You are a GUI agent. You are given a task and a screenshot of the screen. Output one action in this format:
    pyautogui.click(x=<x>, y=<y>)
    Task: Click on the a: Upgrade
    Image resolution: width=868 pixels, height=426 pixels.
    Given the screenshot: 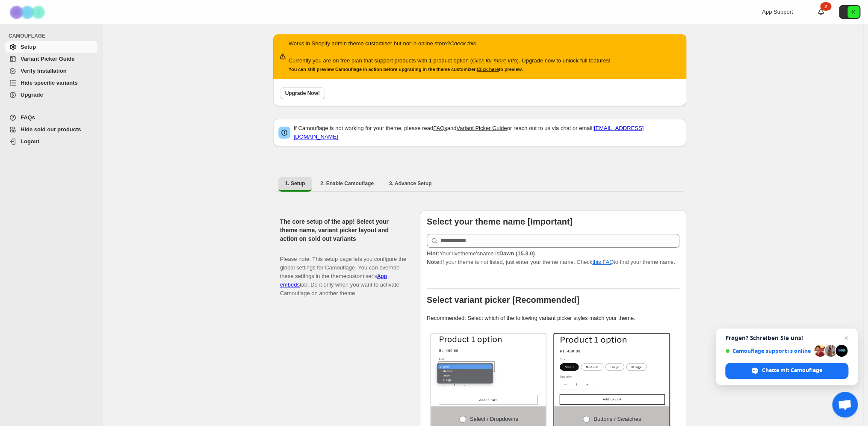 What is the action you would take?
    pyautogui.click(x=52, y=95)
    